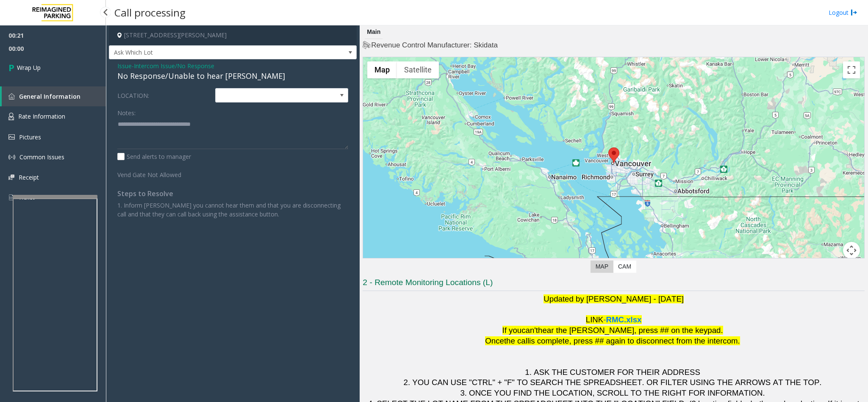 The width and height of the screenshot is (868, 402). I want to click on label: Vend Gate Not Allowed, so click(164, 173).